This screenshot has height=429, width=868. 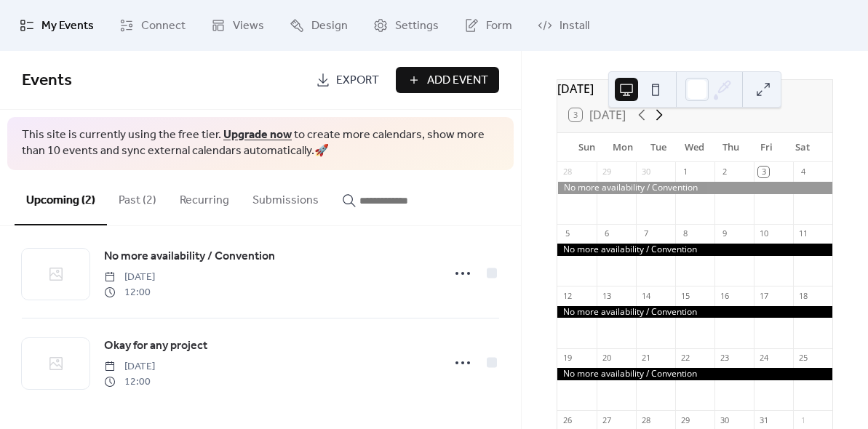 What do you see at coordinates (567, 234) in the screenshot?
I see `div: 5` at bounding box center [567, 234].